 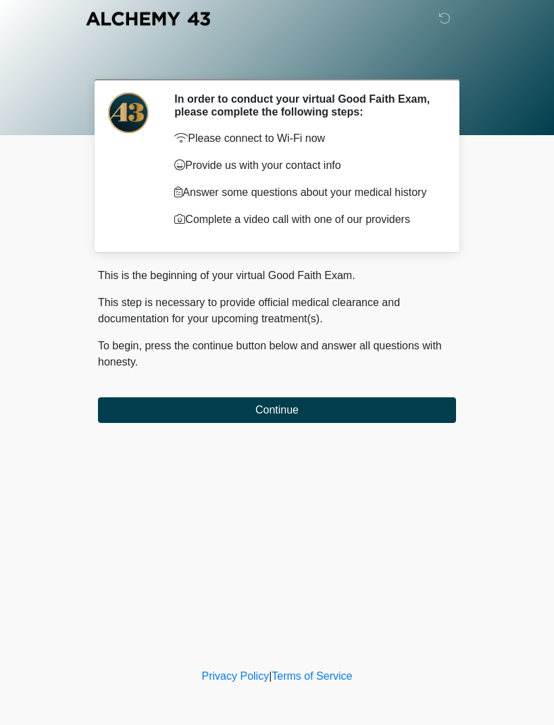 What do you see at coordinates (305, 165) in the screenshot?
I see `p: Provide us with your contact info` at bounding box center [305, 165].